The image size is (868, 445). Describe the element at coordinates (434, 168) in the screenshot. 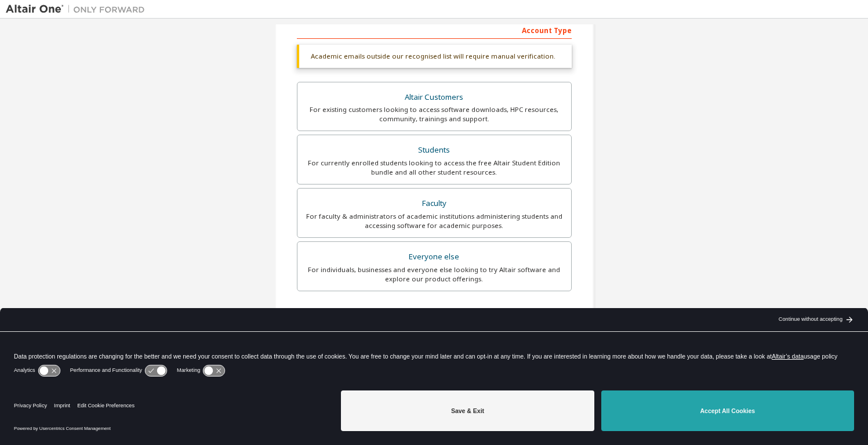

I see `div: For currently enrolled students looking to access the free Altair Student Edition bundle and all ...` at that location.